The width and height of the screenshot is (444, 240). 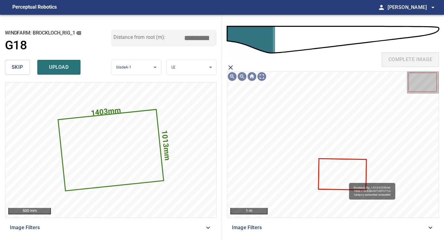 I want to click on button: upload, so click(x=59, y=67).